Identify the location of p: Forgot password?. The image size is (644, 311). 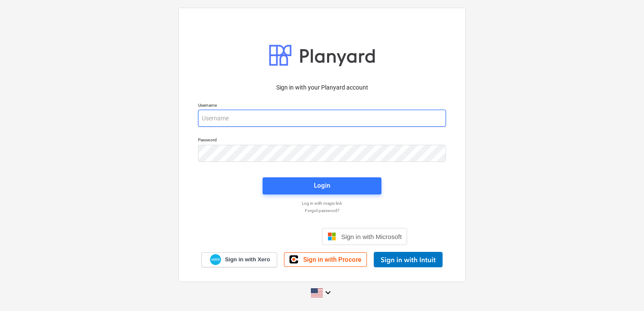
(322, 210).